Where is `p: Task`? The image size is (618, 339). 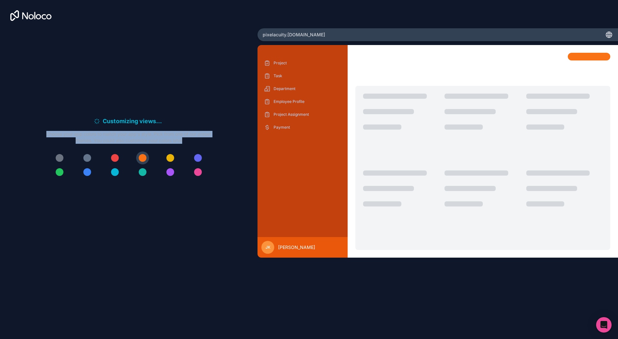
p: Task is located at coordinates (307, 76).